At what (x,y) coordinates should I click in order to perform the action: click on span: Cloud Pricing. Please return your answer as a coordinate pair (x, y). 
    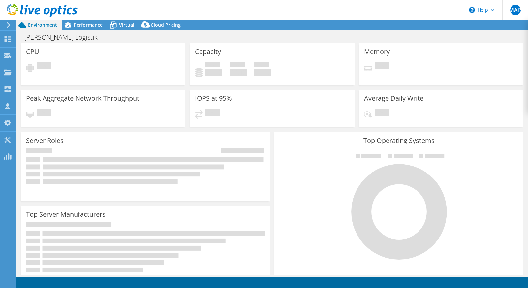
    Looking at the image, I should click on (166, 25).